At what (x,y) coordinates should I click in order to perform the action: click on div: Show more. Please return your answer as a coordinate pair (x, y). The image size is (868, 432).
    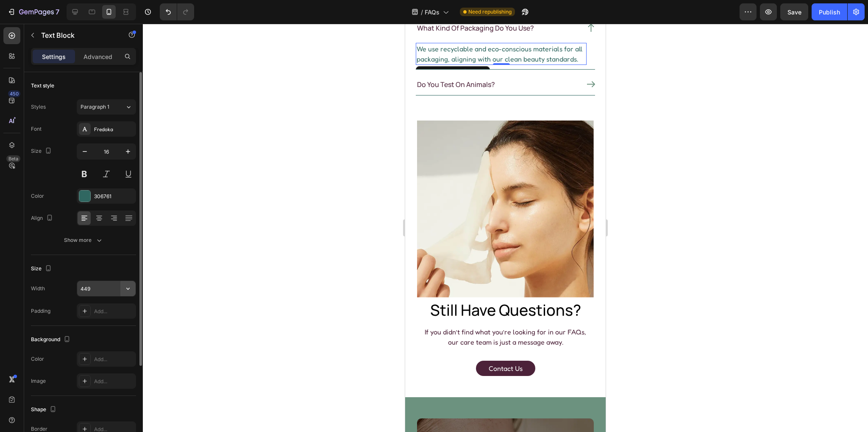
    Looking at the image, I should click on (84, 240).